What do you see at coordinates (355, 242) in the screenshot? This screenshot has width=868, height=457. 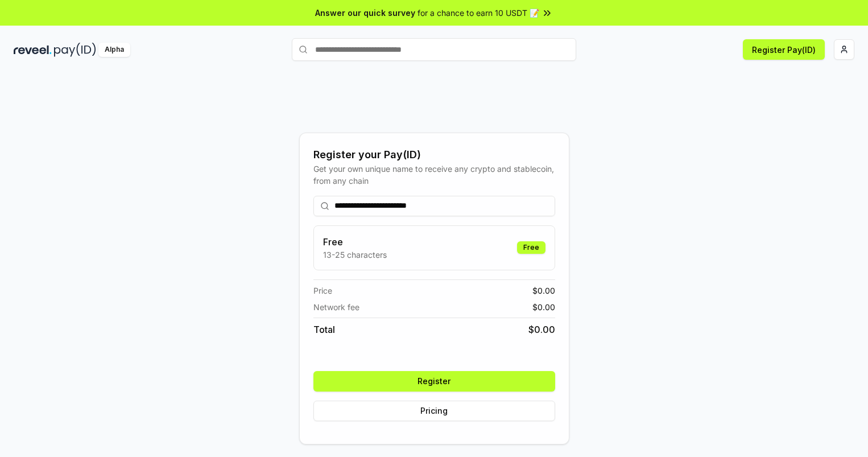 I see `h3: Free` at bounding box center [355, 242].